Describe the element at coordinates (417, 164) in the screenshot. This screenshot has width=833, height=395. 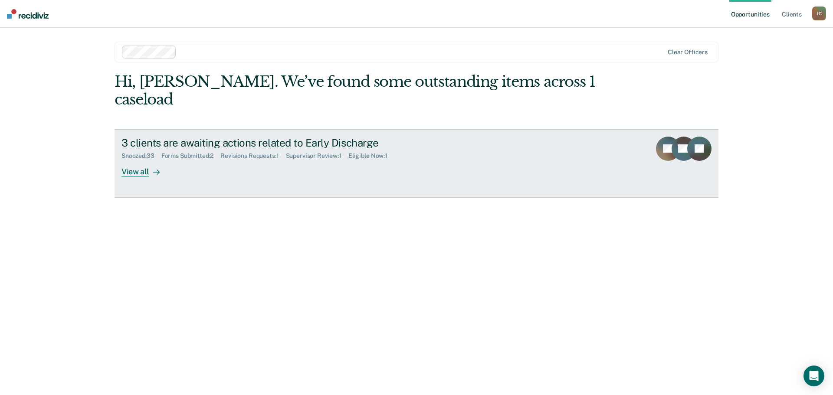
I see `a: 3 clients are awaiting actions related to Early DischargeSnoozed:33Forms Submitted:2Revisions Req...` at that location.